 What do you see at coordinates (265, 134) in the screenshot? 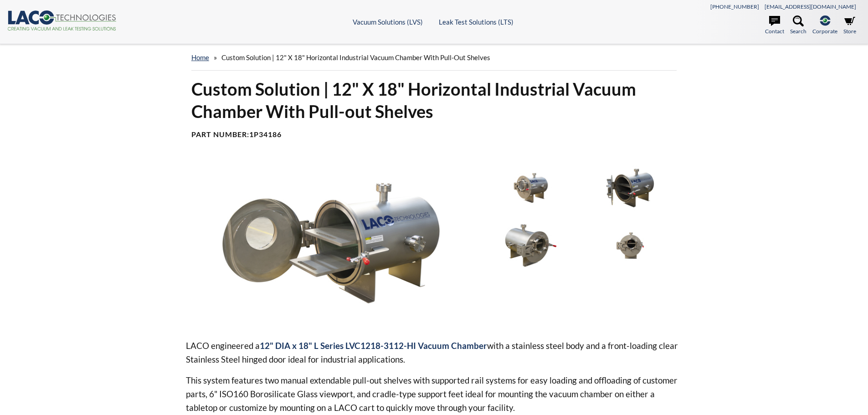
I see `b: 1P34186` at bounding box center [265, 134].